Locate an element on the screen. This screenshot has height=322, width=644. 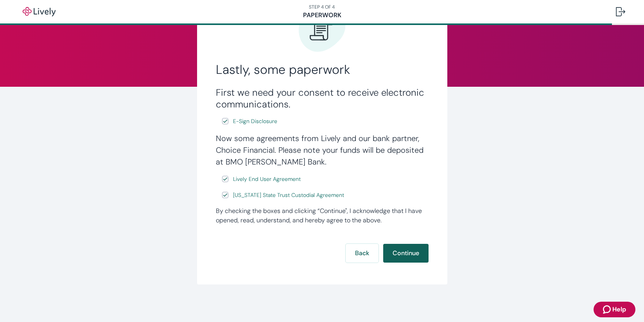
img: Lively is located at coordinates (39, 12).